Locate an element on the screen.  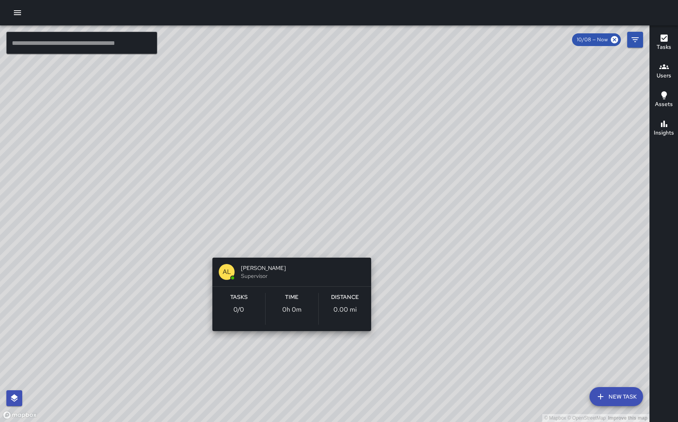
button: Assets is located at coordinates (664, 100).